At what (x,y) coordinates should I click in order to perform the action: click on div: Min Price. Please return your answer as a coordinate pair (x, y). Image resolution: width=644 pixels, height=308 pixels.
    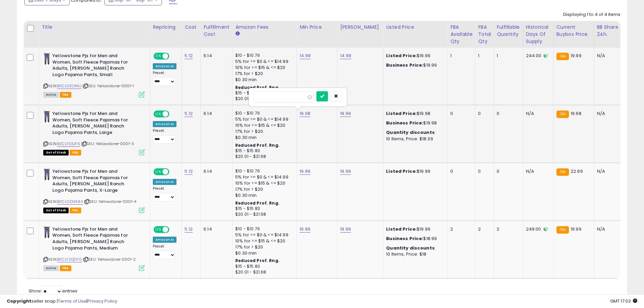
    Looking at the image, I should click on (317, 27).